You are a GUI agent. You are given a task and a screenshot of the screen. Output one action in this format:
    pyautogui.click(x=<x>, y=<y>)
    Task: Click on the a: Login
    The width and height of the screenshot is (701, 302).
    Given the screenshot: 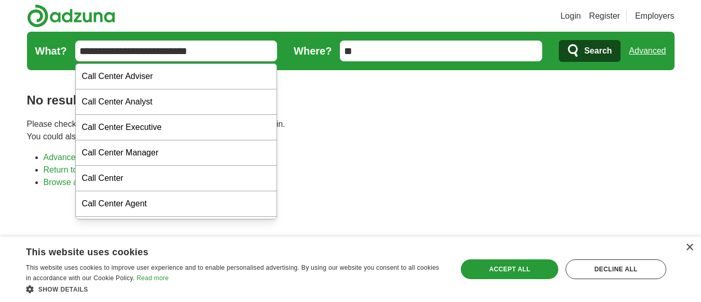 What is the action you would take?
    pyautogui.click(x=571, y=16)
    